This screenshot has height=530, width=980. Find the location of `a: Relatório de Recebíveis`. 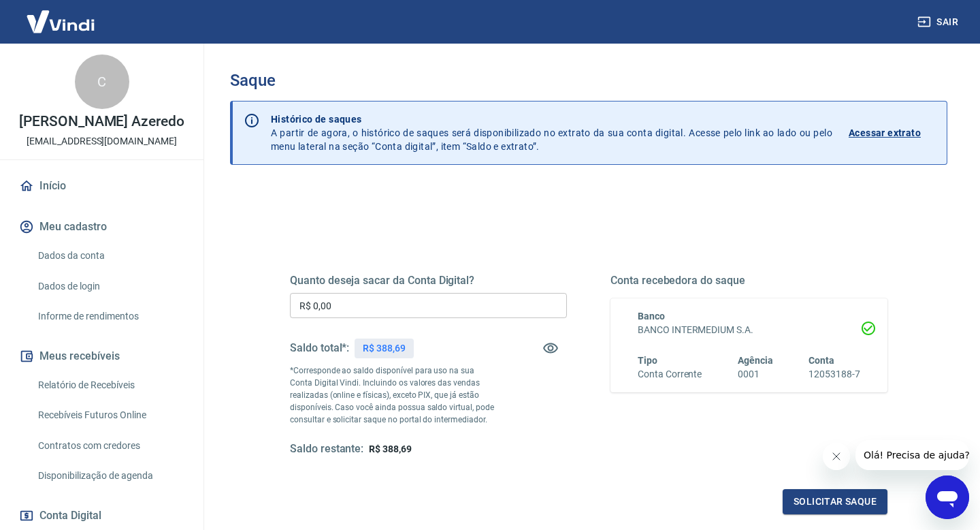

a: Relatório de Recebíveis is located at coordinates (110, 384).